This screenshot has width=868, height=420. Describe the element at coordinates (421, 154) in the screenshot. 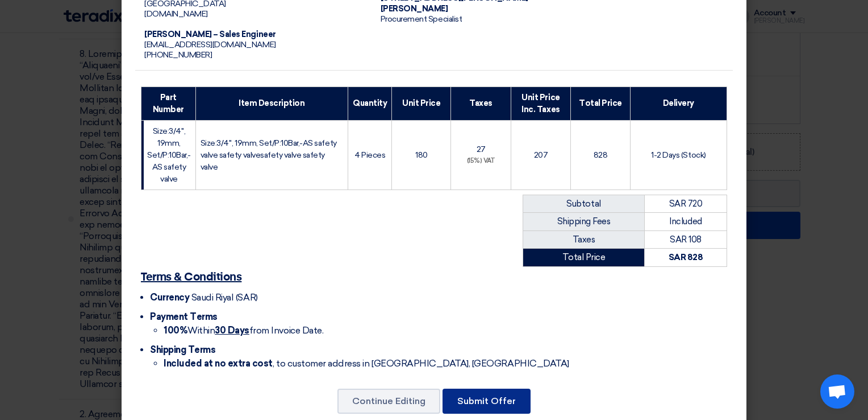

I see `span: 180` at that location.